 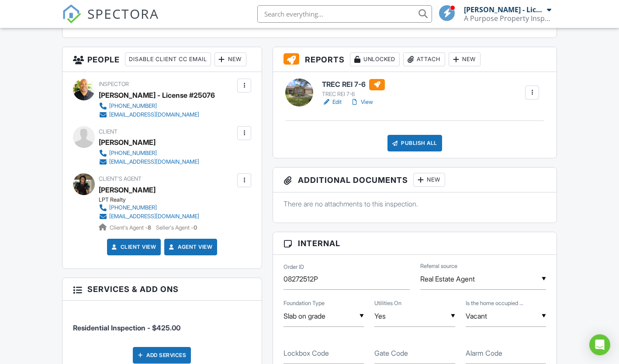 What do you see at coordinates (415, 143) in the screenshot?
I see `div: Publish All` at bounding box center [415, 143].